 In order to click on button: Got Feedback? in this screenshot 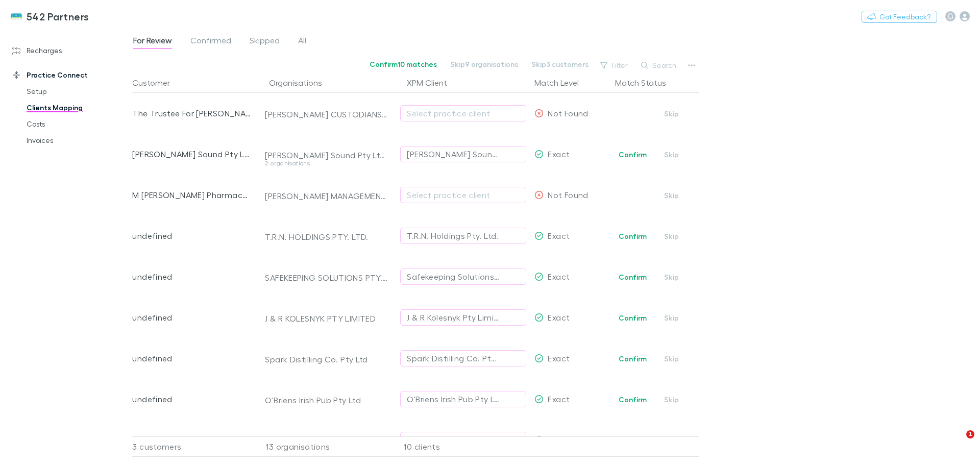, I will do `click(900, 17)`.